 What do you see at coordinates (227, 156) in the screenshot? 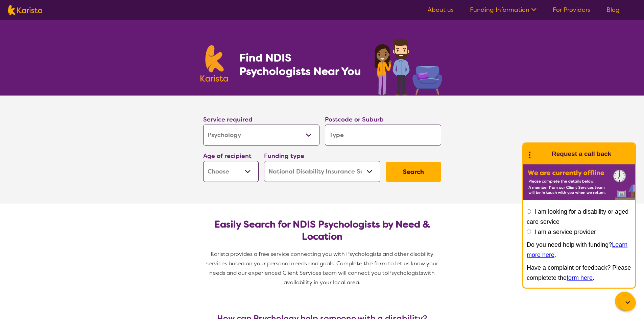
I see `label: Age of recipient` at bounding box center [227, 156].